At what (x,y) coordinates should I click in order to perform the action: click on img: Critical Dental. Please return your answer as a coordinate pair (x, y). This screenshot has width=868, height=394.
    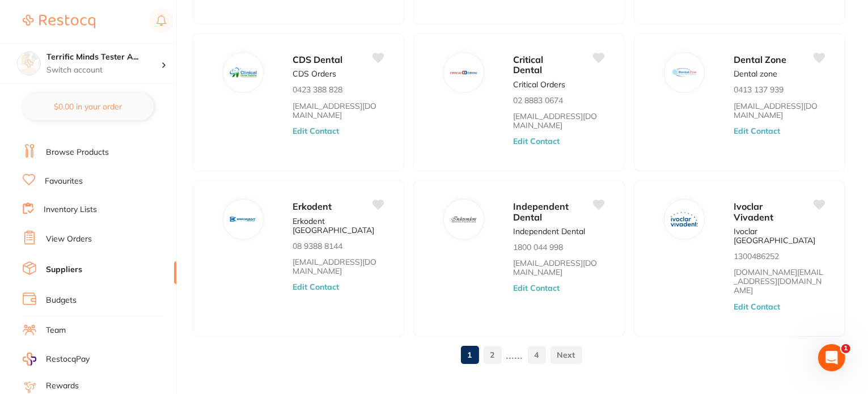
    Looking at the image, I should click on (464, 72).